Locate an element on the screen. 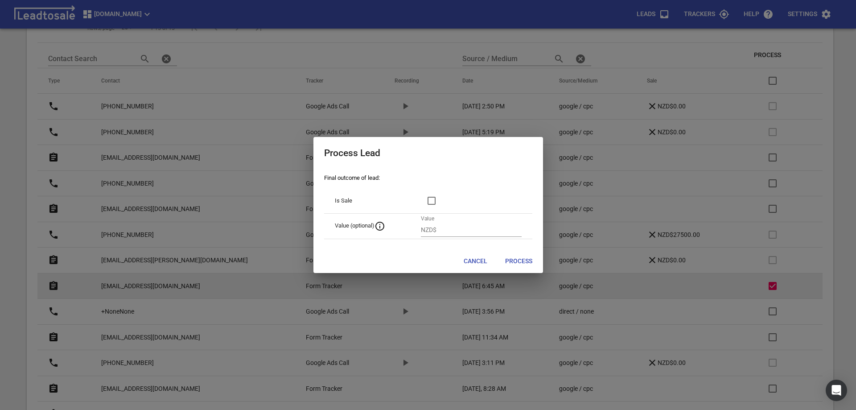 This screenshot has width=856, height=410. span: Process is located at coordinates (519, 261).